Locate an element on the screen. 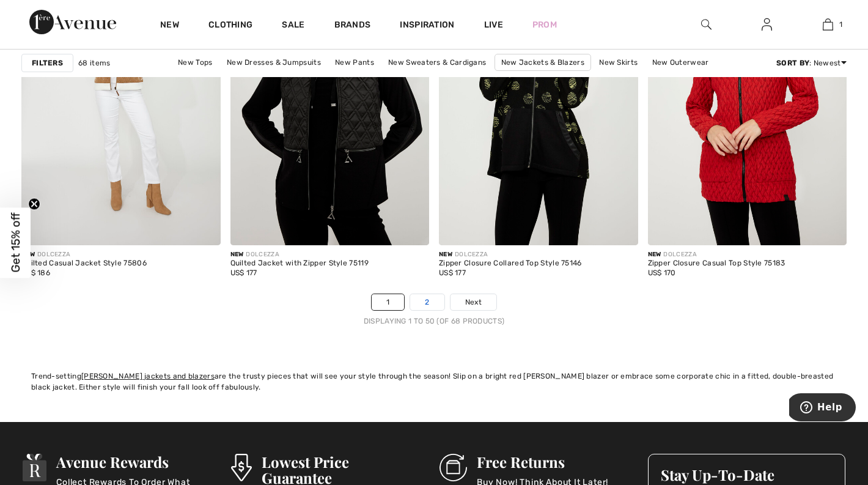 This screenshot has width=868, height=485. a: 2 is located at coordinates (427, 302).